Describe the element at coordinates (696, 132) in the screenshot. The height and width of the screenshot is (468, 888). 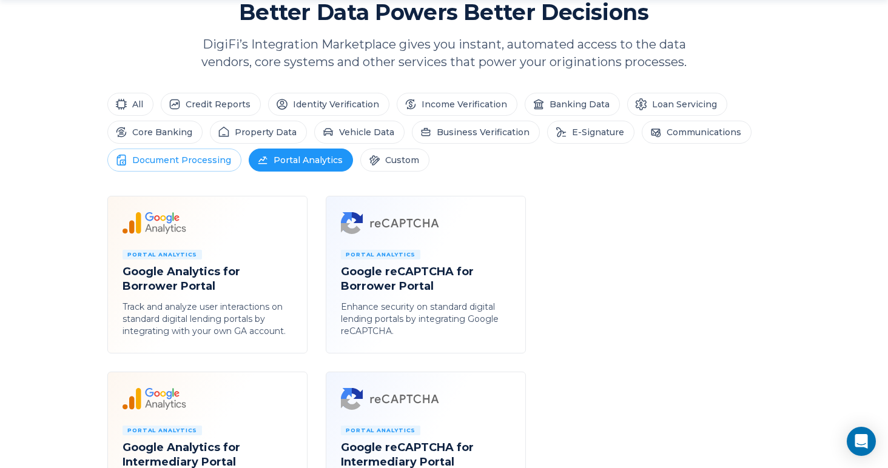
I see `li: Communications` at that location.